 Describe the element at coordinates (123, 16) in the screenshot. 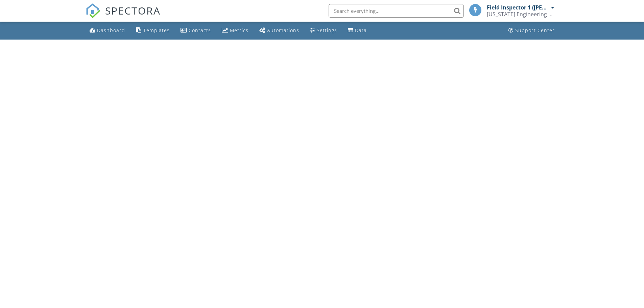

I see `a: SPECTORA` at that location.